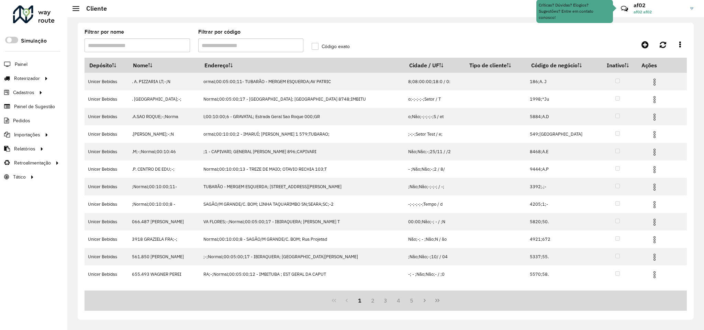 This screenshot has height=330, width=704. I want to click on td: 655.493 WAGNER PEREI, so click(164, 274).